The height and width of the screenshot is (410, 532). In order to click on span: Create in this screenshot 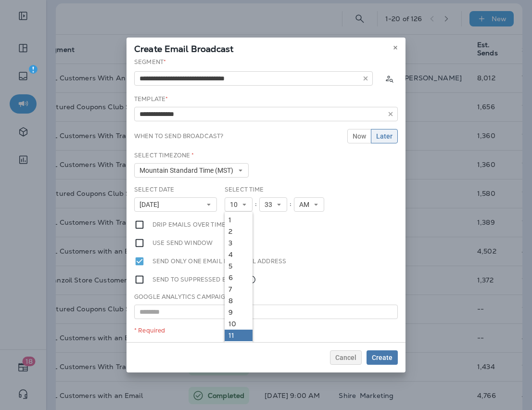, I will do `click(381, 358)`.